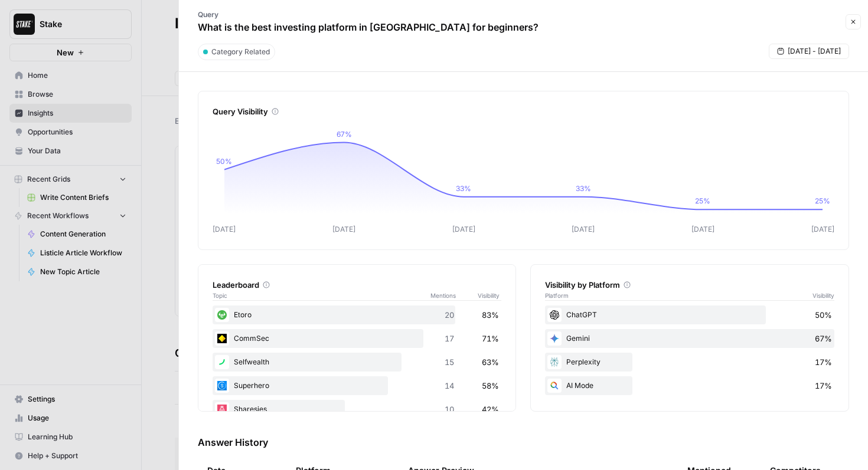  I want to click on div: Sharesies, so click(357, 409).